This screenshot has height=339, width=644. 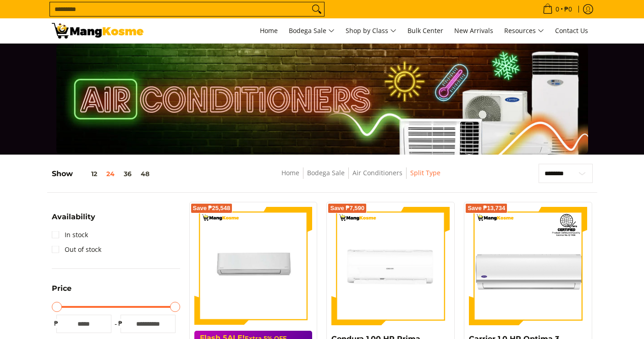 I want to click on a: Air Conditioners, so click(x=377, y=172).